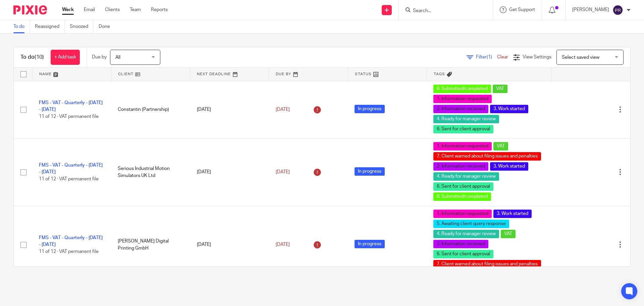 The width and height of the screenshot is (644, 306). What do you see at coordinates (618, 10) in the screenshot?
I see `img: svg%3E` at bounding box center [618, 10].